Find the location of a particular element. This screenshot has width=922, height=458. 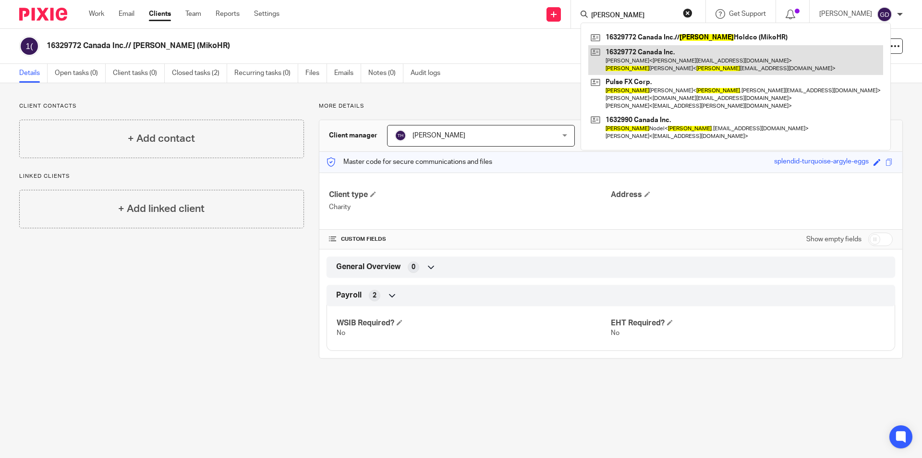

a: Audit logs is located at coordinates (429, 73).